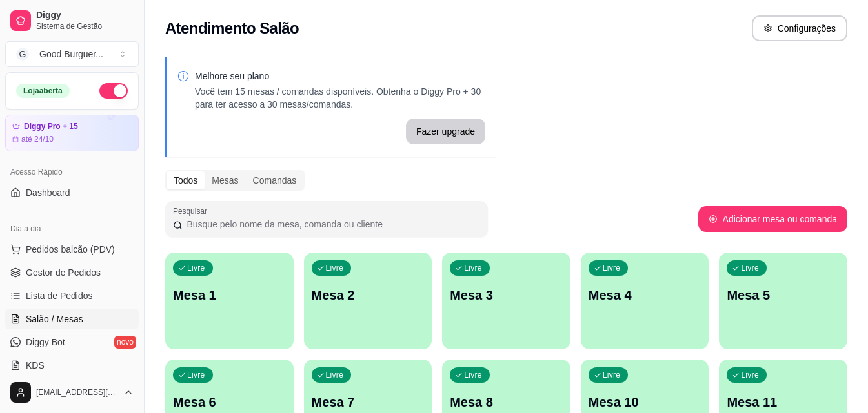  I want to click on p: Mesa 10, so click(645, 402).